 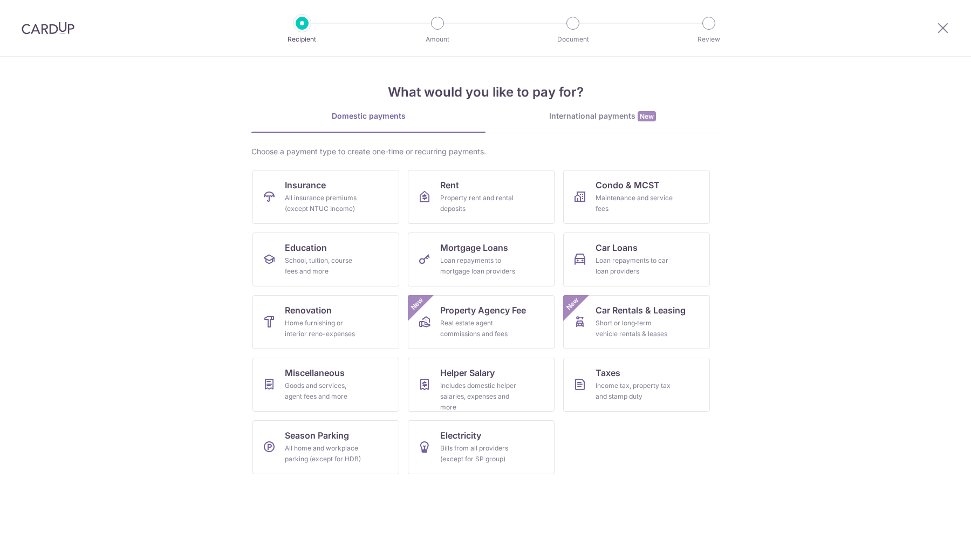 I want to click on div: School, tuition, course fees and more, so click(x=323, y=266).